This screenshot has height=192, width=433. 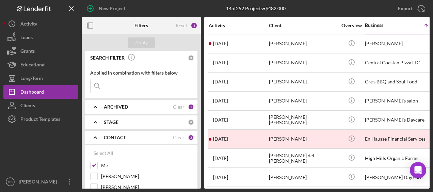 I want to click on div: Clients, so click(x=28, y=106).